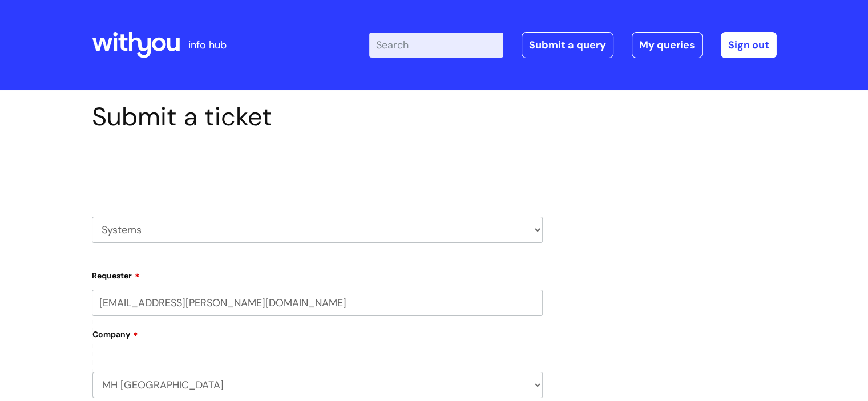 The width and height of the screenshot is (868, 401). What do you see at coordinates (207, 45) in the screenshot?
I see `p: info hub` at bounding box center [207, 45].